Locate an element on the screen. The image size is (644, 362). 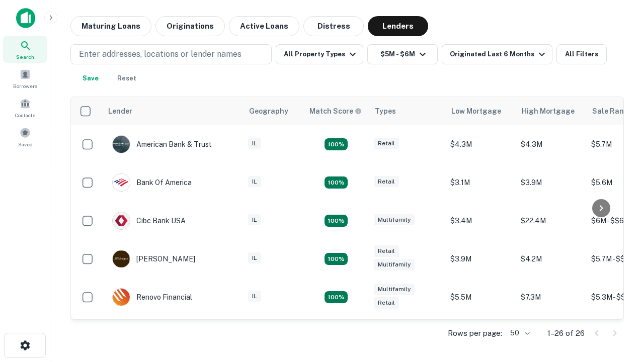
span: Borrowers is located at coordinates (25, 86).